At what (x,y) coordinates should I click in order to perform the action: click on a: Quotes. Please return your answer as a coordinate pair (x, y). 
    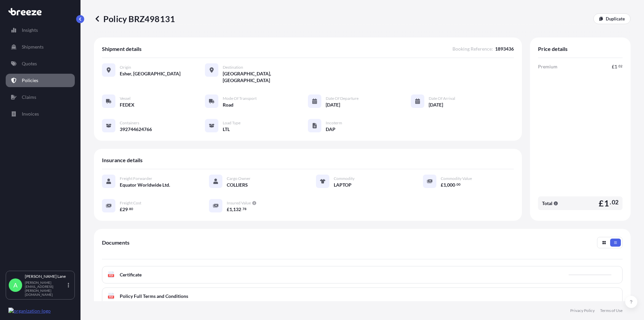
    Looking at the image, I should click on (40, 64).